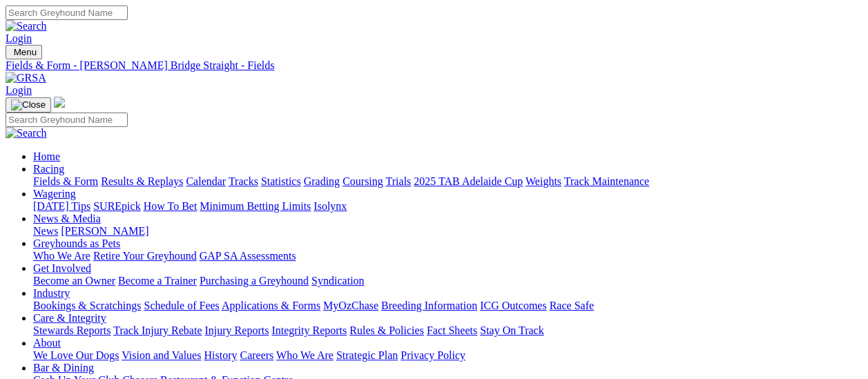 The width and height of the screenshot is (868, 379). What do you see at coordinates (206, 181) in the screenshot?
I see `a: Calendar` at bounding box center [206, 181].